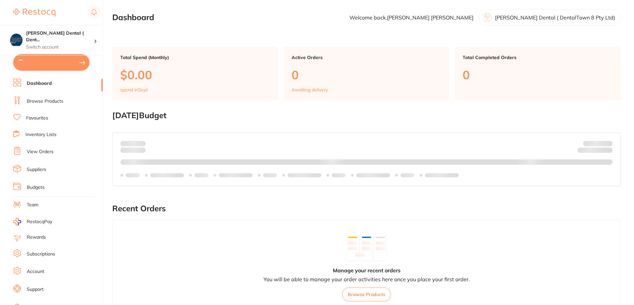 This screenshot has height=305, width=634. What do you see at coordinates (595, 150) in the screenshot?
I see `p: Remaining:` at bounding box center [595, 150].